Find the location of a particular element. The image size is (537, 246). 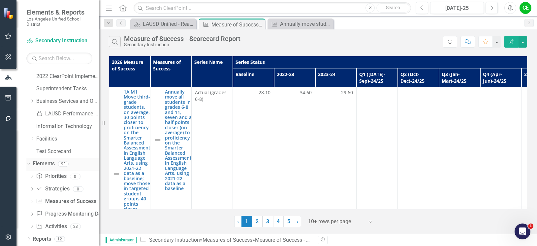

a: 2022 ClearPoint Implementation is located at coordinates (68, 76).